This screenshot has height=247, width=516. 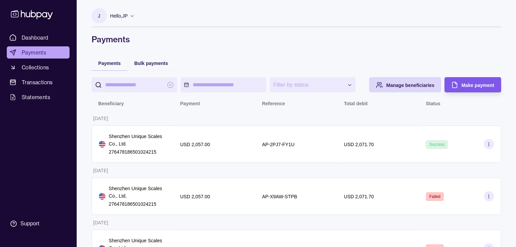 What do you see at coordinates (356, 104) in the screenshot?
I see `p: Total debit` at bounding box center [356, 104].